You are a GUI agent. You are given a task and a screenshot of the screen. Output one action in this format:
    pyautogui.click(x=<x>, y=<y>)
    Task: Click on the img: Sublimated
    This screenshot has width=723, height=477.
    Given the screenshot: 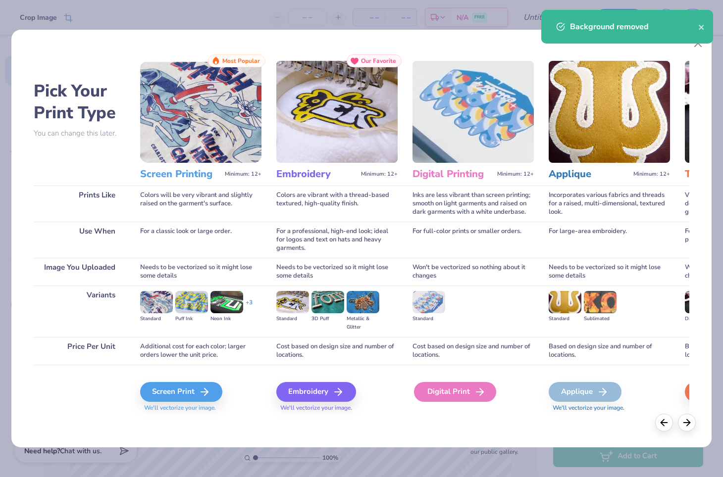 What is the action you would take?
    pyautogui.click(x=600, y=302)
    